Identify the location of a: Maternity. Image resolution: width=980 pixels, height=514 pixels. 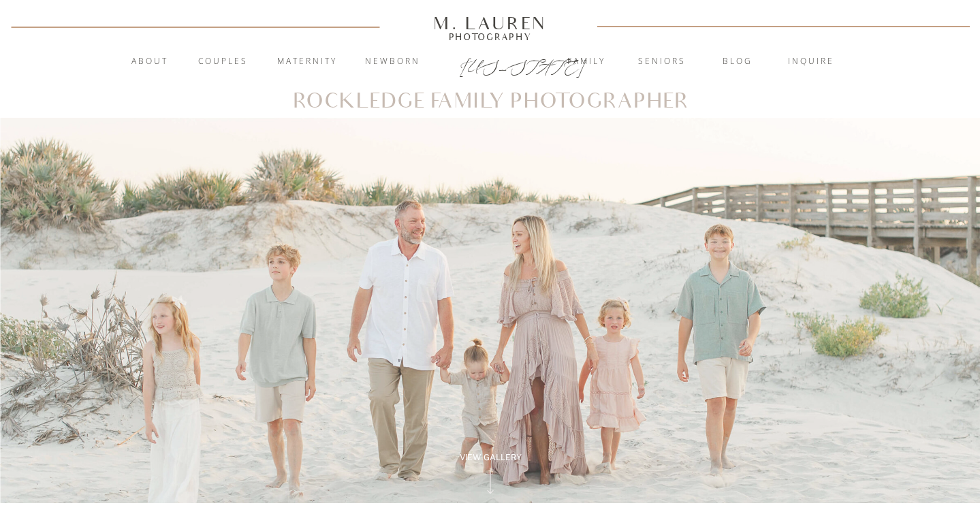
(307, 62).